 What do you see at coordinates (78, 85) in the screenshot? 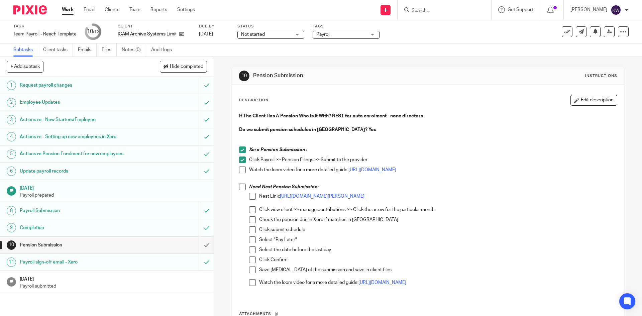
I see `h1: Request payroll changes` at bounding box center [78, 85].